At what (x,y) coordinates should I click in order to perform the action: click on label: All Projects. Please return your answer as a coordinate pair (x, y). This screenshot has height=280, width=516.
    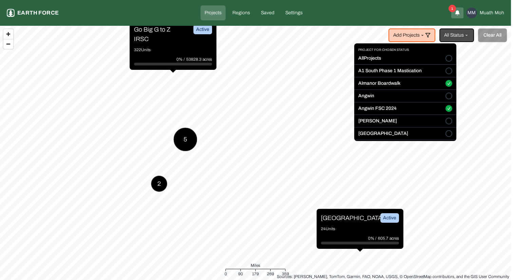
    Looking at the image, I should click on (369, 58).